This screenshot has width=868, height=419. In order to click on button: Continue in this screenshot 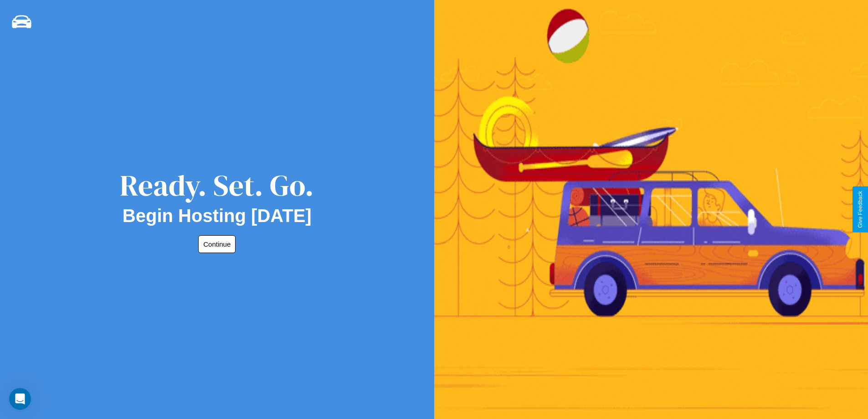, I will do `click(216, 244)`.